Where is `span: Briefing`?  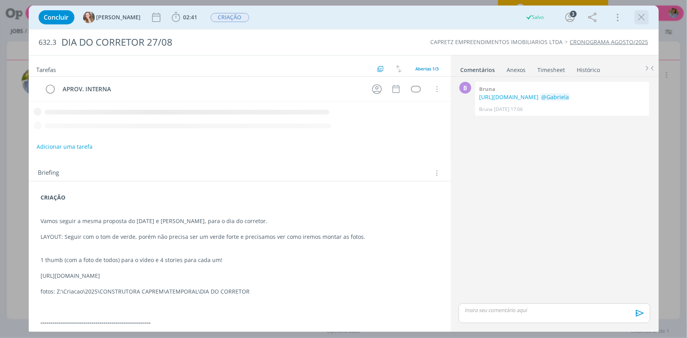
span: Briefing is located at coordinates (49, 173).